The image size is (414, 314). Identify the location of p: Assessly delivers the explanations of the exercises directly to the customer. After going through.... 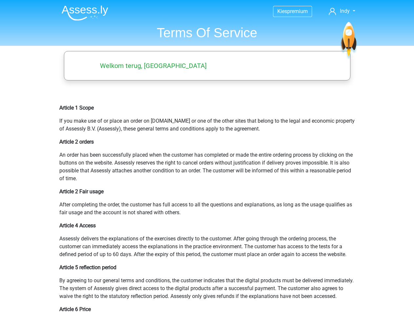
(207, 247).